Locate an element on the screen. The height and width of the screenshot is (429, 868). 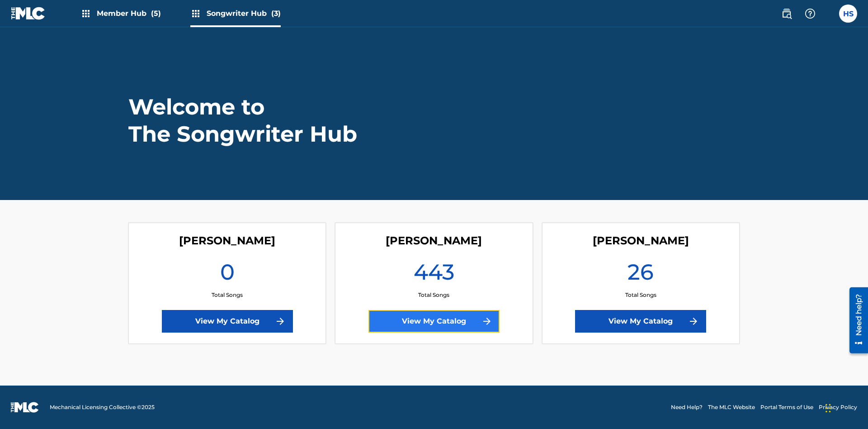
h4: Lorna Singerton is located at coordinates (227, 241).